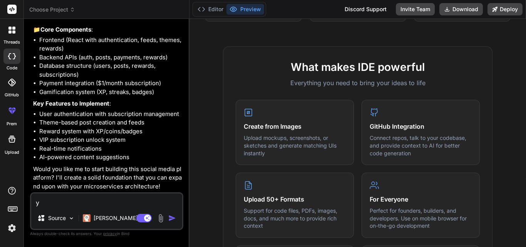 This screenshot has width=526, height=247. Describe the element at coordinates (111, 44) in the screenshot. I see `li: Frontend (React with authentication, feeds, themes, rewards)` at that location.